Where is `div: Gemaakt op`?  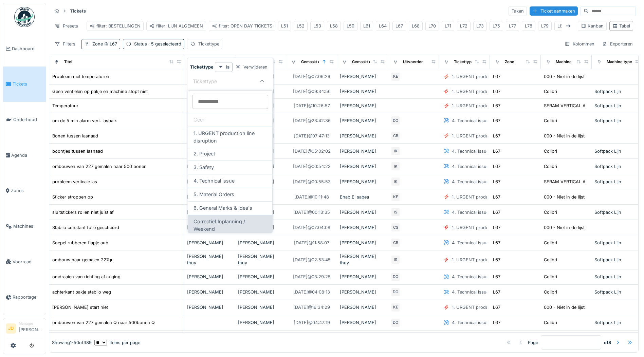
div: Gemaakt op is located at coordinates (312, 62).